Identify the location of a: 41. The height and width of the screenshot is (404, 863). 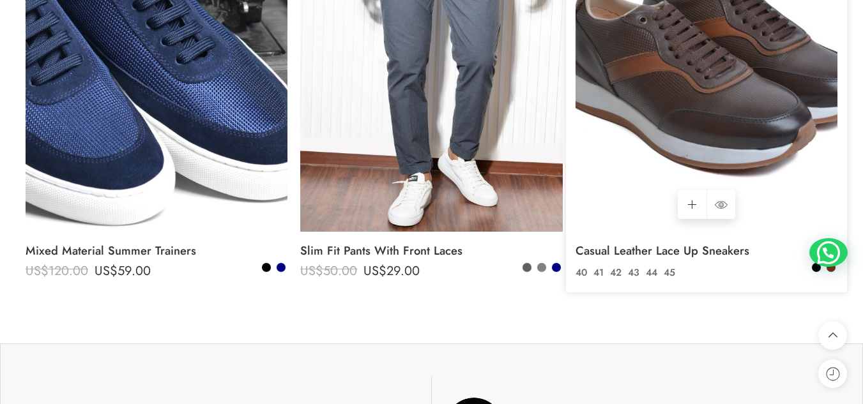
(599, 273).